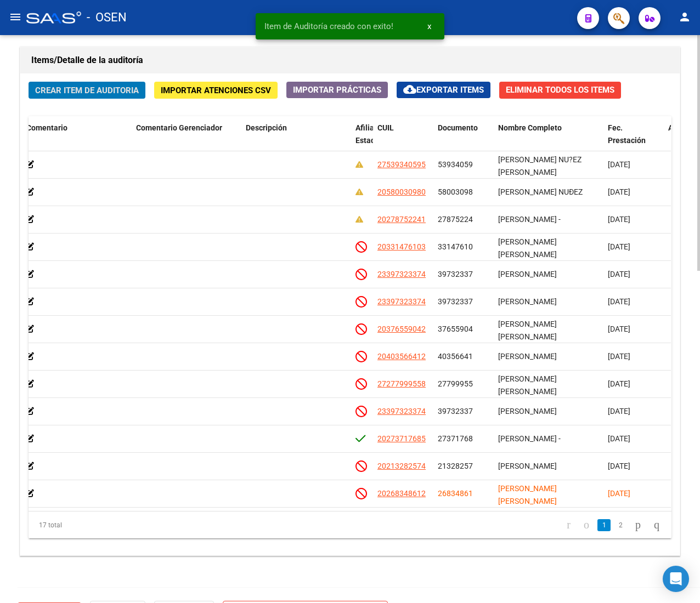 This screenshot has height=603, width=700. Describe the element at coordinates (456, 493) in the screenshot. I see `span: 26834861` at that location.